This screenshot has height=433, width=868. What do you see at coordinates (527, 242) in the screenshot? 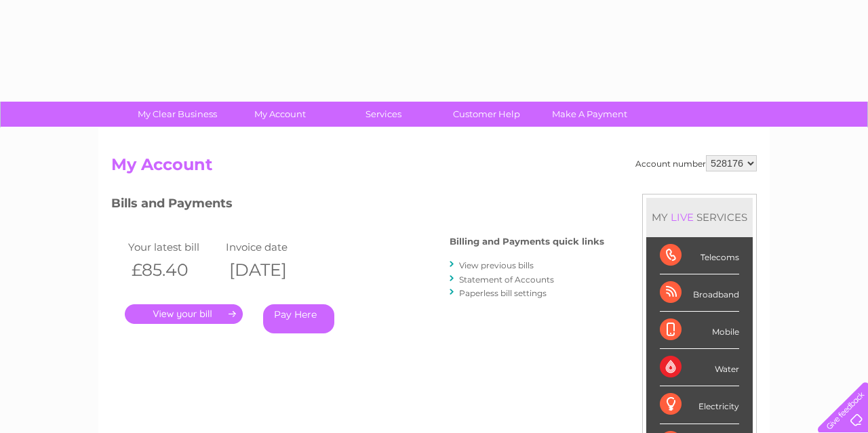
I see `h4: Billing and Payments quick links` at bounding box center [527, 242].